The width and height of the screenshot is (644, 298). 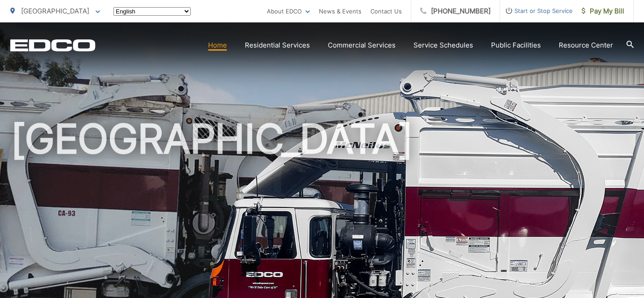 I want to click on a: Commercial Services, so click(x=361, y=45).